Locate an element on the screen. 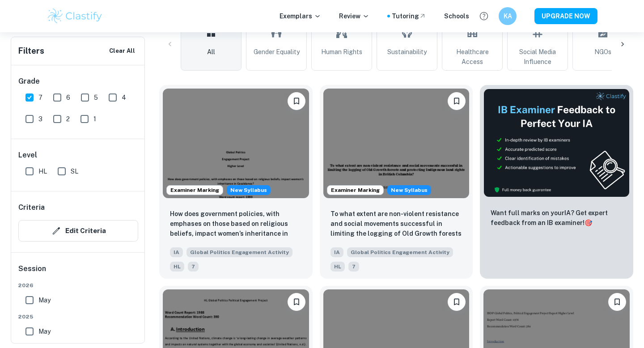 The width and height of the screenshot is (644, 348). button: Edit Criteria is located at coordinates (78, 231).